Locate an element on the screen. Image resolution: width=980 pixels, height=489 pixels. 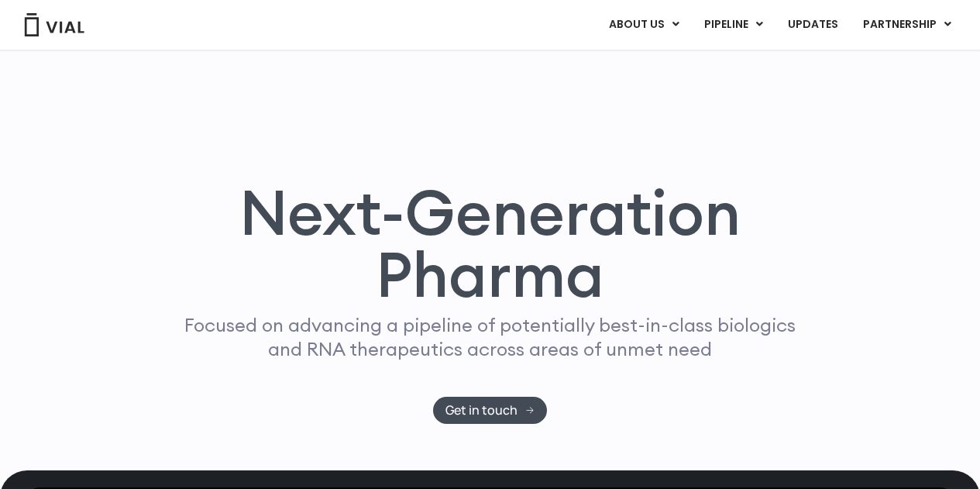
a: PIPELINEMenu Toggle is located at coordinates (733, 24).